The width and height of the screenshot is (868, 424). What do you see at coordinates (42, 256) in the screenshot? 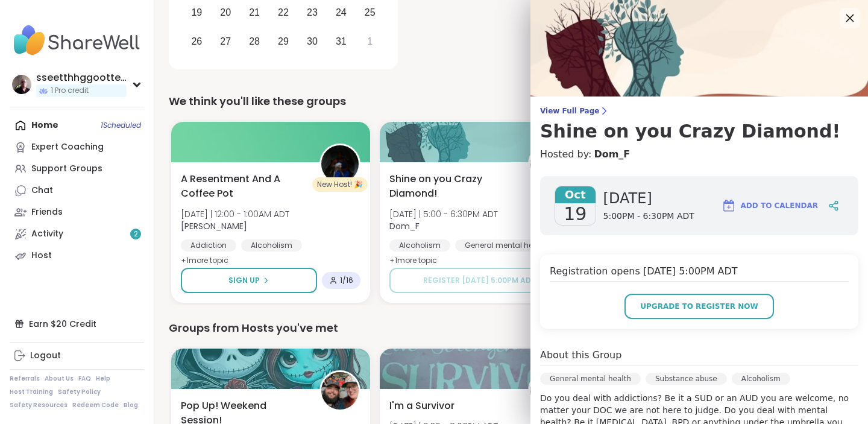
I see `div: Host` at bounding box center [42, 256].